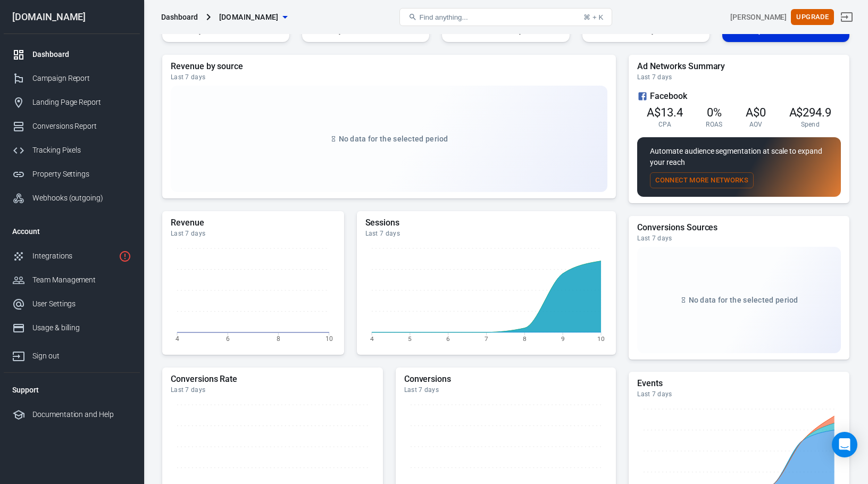 The width and height of the screenshot is (868, 484). I want to click on div: Conversions Report, so click(82, 126).